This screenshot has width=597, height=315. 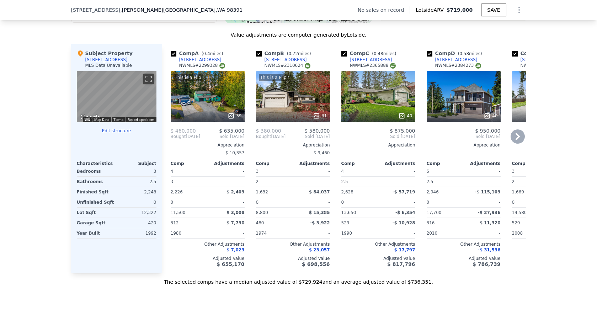 I want to click on div: 2.5, so click(x=137, y=182).